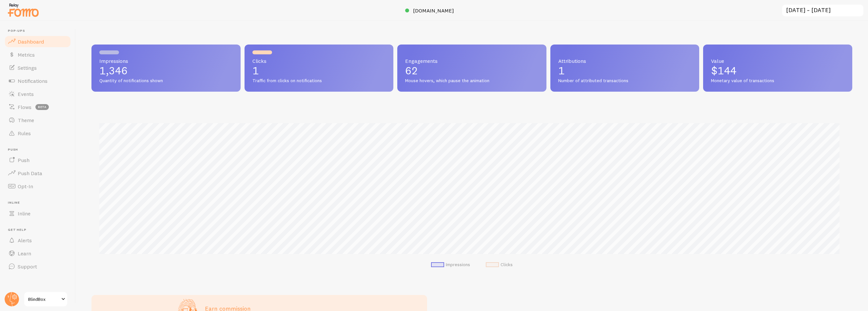 This screenshot has width=868, height=311. What do you see at coordinates (30, 173) in the screenshot?
I see `span: Push Data` at bounding box center [30, 173].